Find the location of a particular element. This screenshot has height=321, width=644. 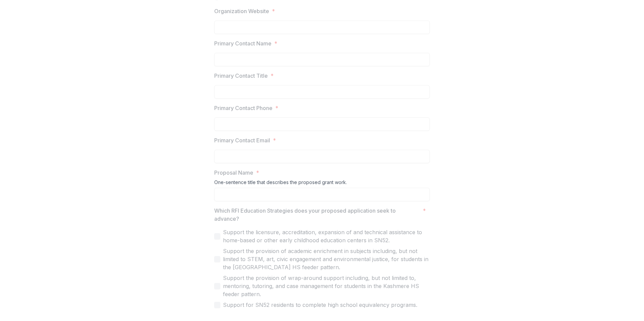

span: Support the licensure, accreditation, expansion of and technical assistance to home-based or othe... is located at coordinates (326, 236).